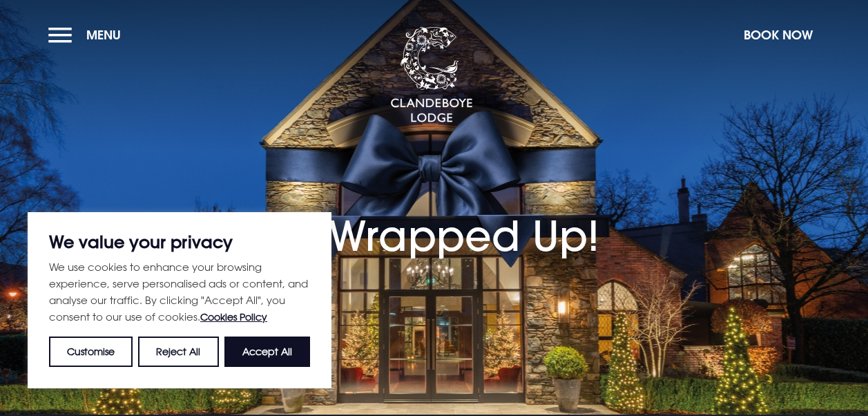  Describe the element at coordinates (180, 300) in the screenshot. I see `div: We value your privacy` at that location.